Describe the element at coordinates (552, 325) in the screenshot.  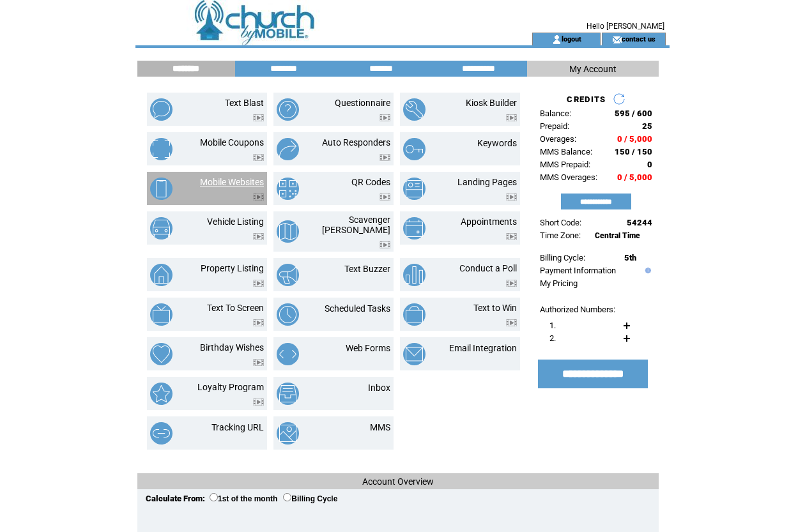
I see `span: 1.` at that location.